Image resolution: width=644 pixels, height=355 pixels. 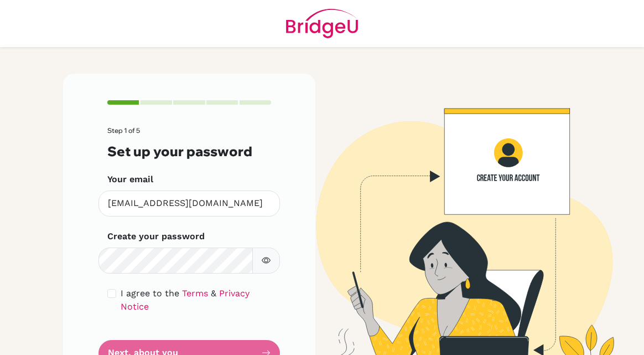 What do you see at coordinates (189, 151) in the screenshot?
I see `h3: Set up your password` at bounding box center [189, 151].